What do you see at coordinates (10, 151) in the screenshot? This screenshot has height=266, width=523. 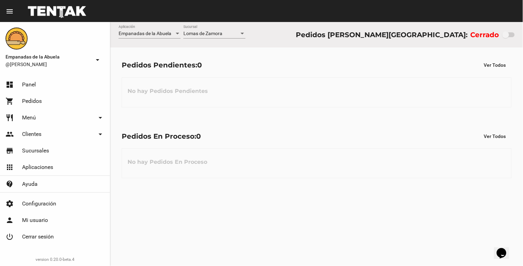 I see `mat-icon: store` at bounding box center [10, 151].